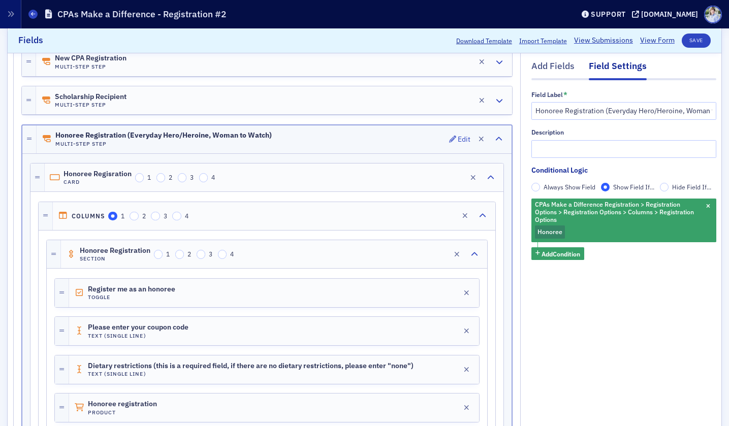  Describe the element at coordinates (634, 187) in the screenshot. I see `span: Show Field If...` at that location.